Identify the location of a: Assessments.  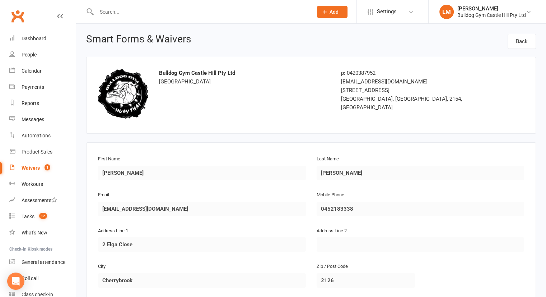
(42, 200).